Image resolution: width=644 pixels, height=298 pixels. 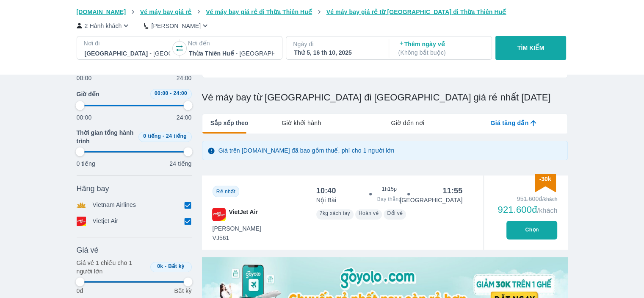 I want to click on span: Hãng bay, so click(x=93, y=189).